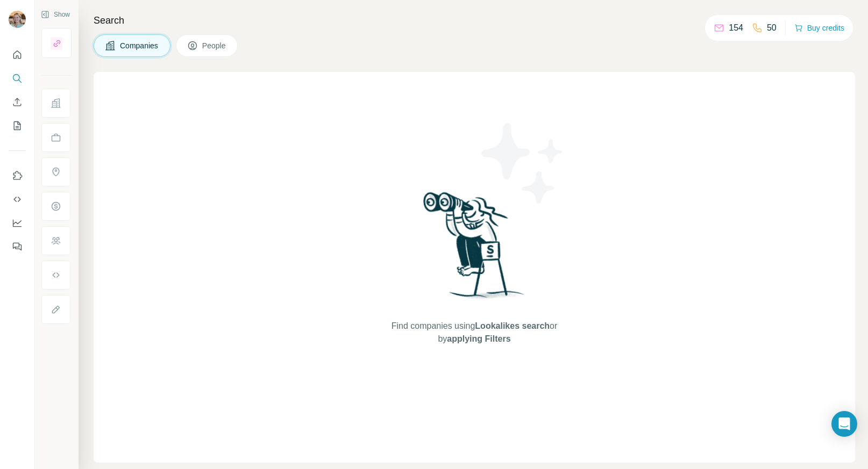  I want to click on button: Quick start, so click(17, 55).